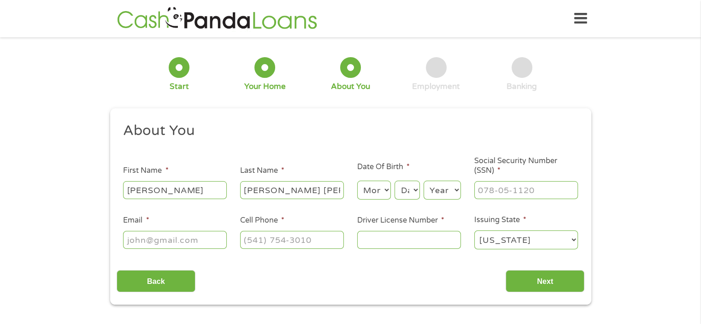 This screenshot has height=324, width=701. I want to click on div: Banking, so click(522, 87).